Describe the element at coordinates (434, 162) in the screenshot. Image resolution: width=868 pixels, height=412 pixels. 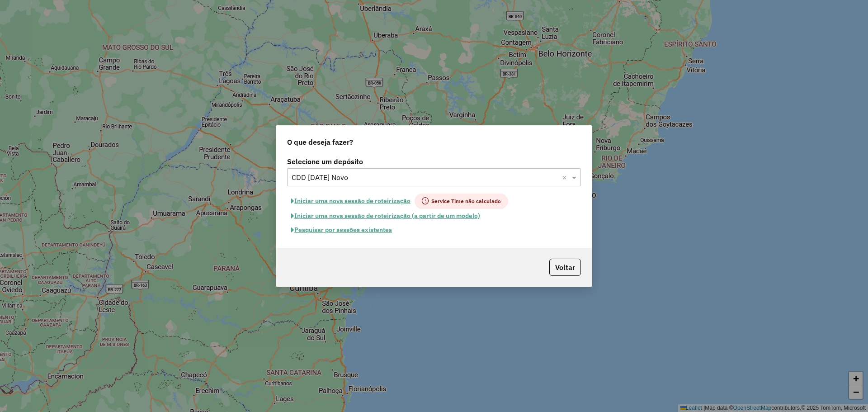
I see `label: Selecione um depósito` at that location.